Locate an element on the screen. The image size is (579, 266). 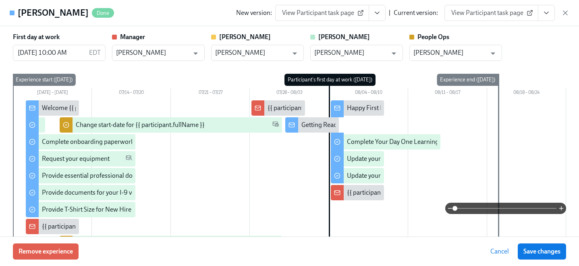
strong: Manager is located at coordinates (132, 37).